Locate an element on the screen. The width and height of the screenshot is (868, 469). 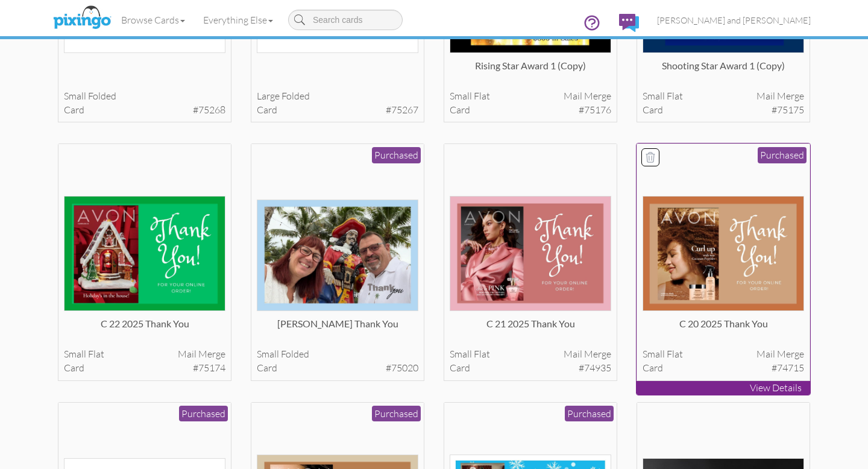
span: large is located at coordinates (268, 96).